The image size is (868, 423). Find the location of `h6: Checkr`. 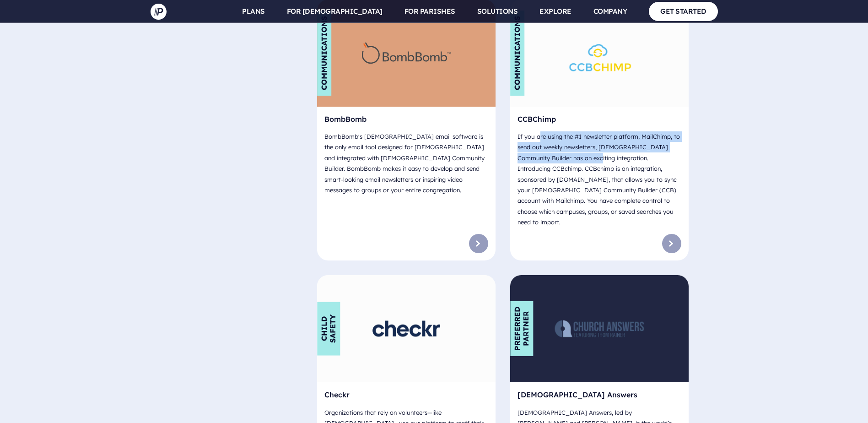

h6: Checkr is located at coordinates (406, 396).